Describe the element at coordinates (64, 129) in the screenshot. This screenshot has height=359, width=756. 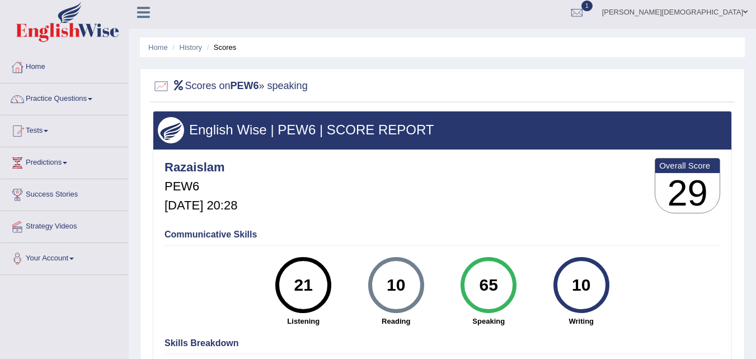
I see `a: Tests` at that location.